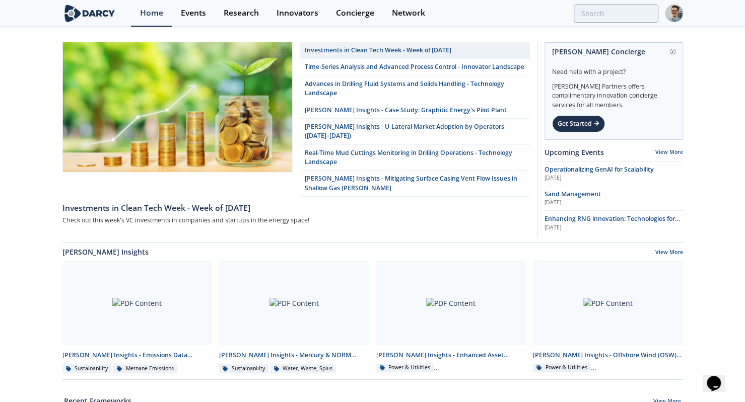  Describe the element at coordinates (414, 158) in the screenshot. I see `a: Real-Time Mud Cuttings Monitoring in Drilling Operations - Technology Landscape` at that location.